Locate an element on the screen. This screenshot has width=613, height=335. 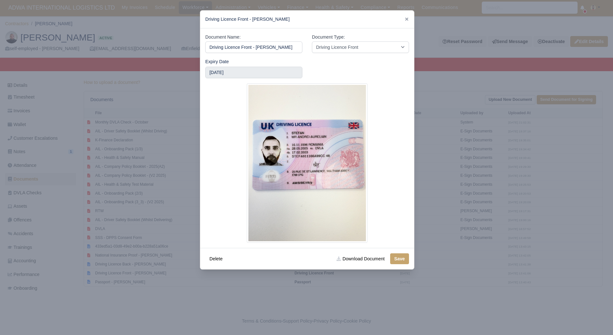
a: Download Document is located at coordinates (361, 259).